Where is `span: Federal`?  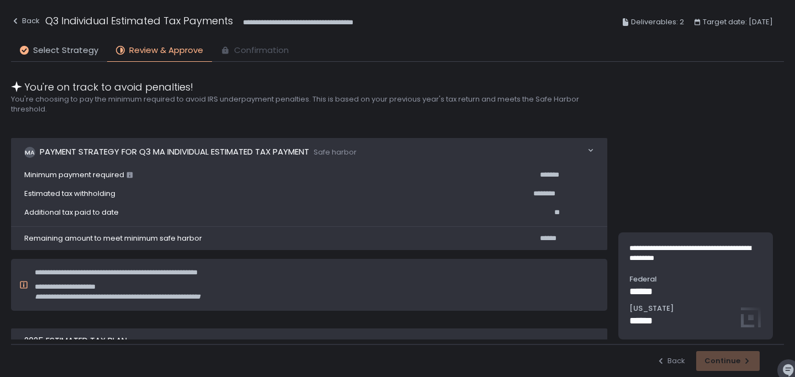 span: Federal is located at coordinates (695, 279).